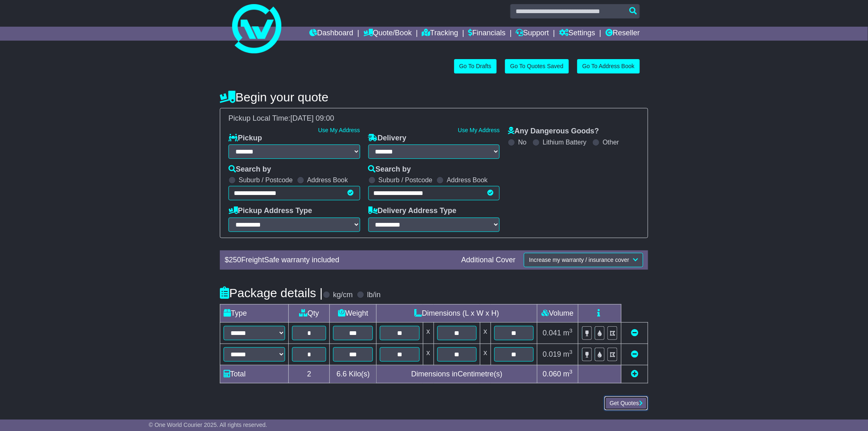 The height and width of the screenshot is (431, 868). What do you see at coordinates (387, 138) in the screenshot?
I see `label: Delivery` at bounding box center [387, 138].